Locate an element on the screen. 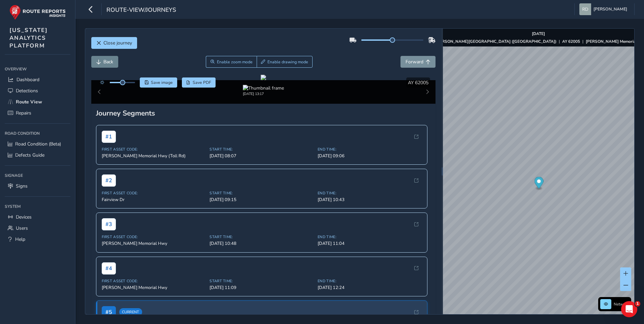  button: Close journey is located at coordinates (114, 43).